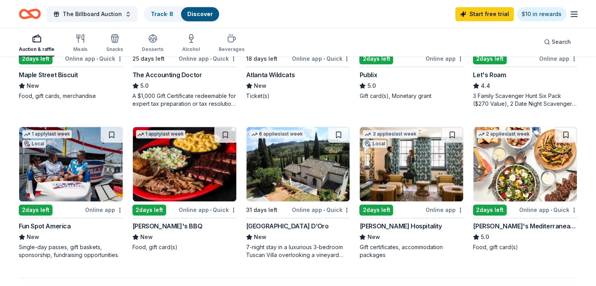 The width and height of the screenshot is (596, 286). Describe the element at coordinates (411, 251) in the screenshot. I see `div: Gift certificates, accommodation packages` at that location.